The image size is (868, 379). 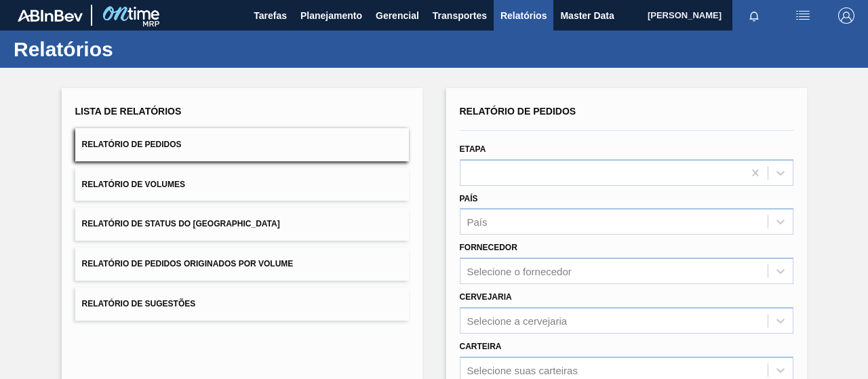 What do you see at coordinates (134, 185) in the screenshot?
I see `span: Relatório de Volumes` at bounding box center [134, 185].